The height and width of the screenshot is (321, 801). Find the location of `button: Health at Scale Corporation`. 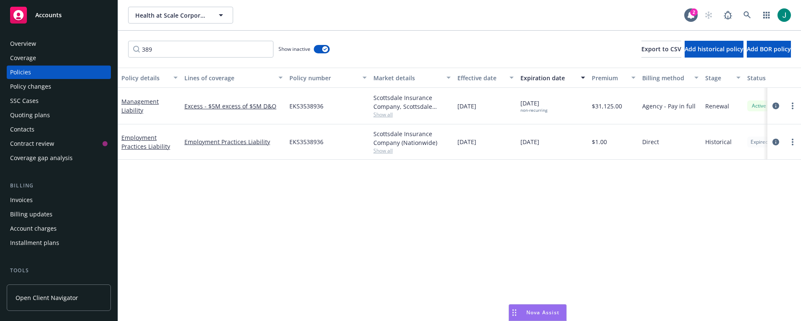

button: Health at Scale Corporation is located at coordinates (181, 15).